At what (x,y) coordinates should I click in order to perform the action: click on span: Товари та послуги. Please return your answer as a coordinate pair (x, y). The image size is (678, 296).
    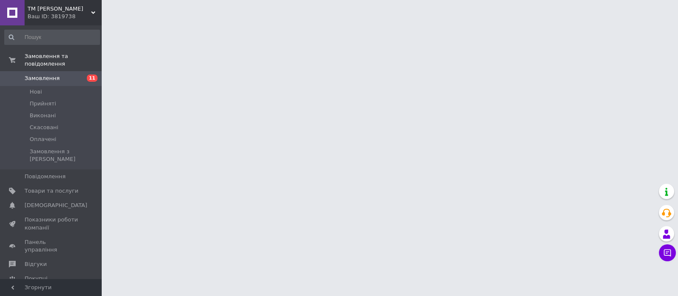
    Looking at the image, I should click on (51, 191).